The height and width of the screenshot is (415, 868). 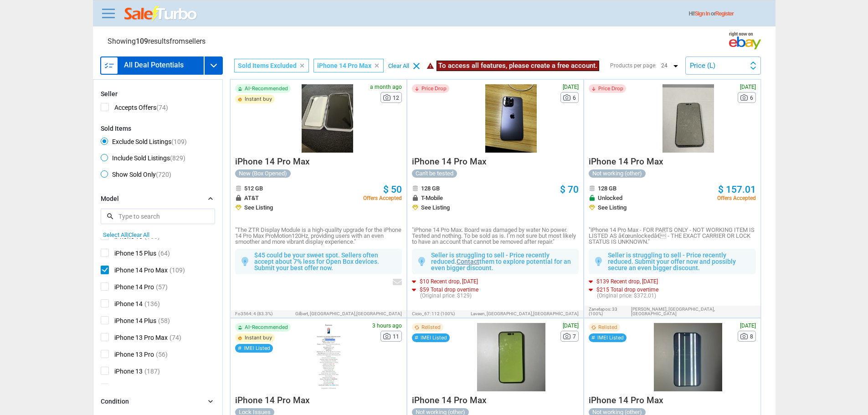 What do you see at coordinates (157, 128) in the screenshot?
I see `div: Sold Items` at bounding box center [157, 128].